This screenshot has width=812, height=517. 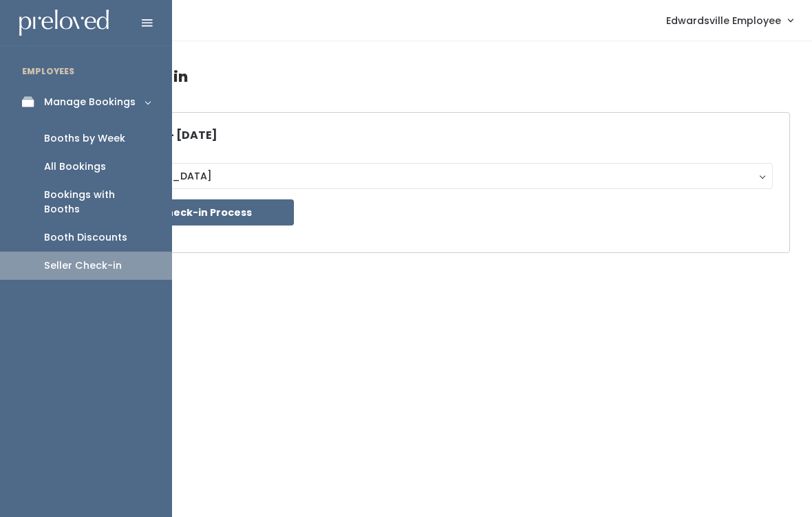 What do you see at coordinates (85, 238) in the screenshot?
I see `div: Booth Discounts` at bounding box center [85, 238].